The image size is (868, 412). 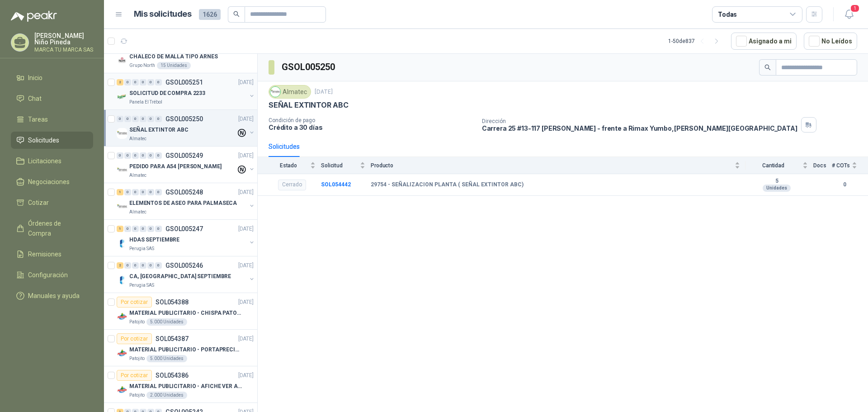 I want to click on a: Negociaciones, so click(x=52, y=182).